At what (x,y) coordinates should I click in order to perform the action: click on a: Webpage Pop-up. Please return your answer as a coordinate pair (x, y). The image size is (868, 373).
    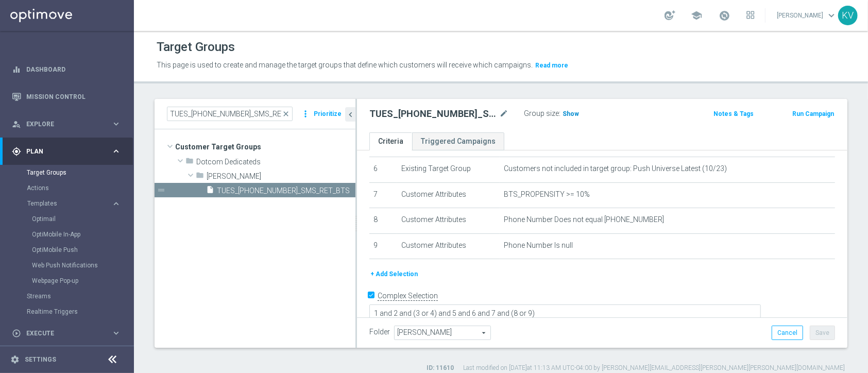
    Looking at the image, I should click on (69, 281).